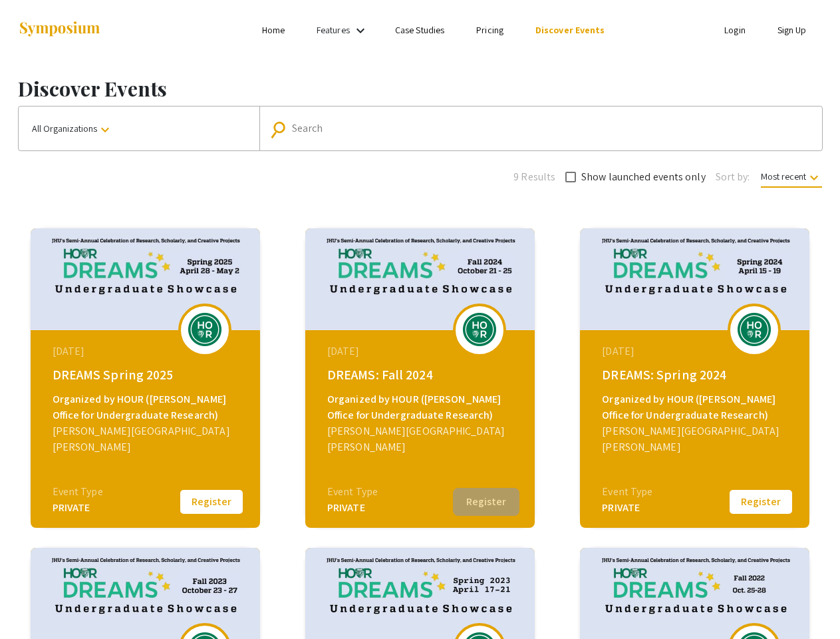 Image resolution: width=840 pixels, height=639 pixels. I want to click on div: DREAMS: Spring 2024, so click(697, 375).